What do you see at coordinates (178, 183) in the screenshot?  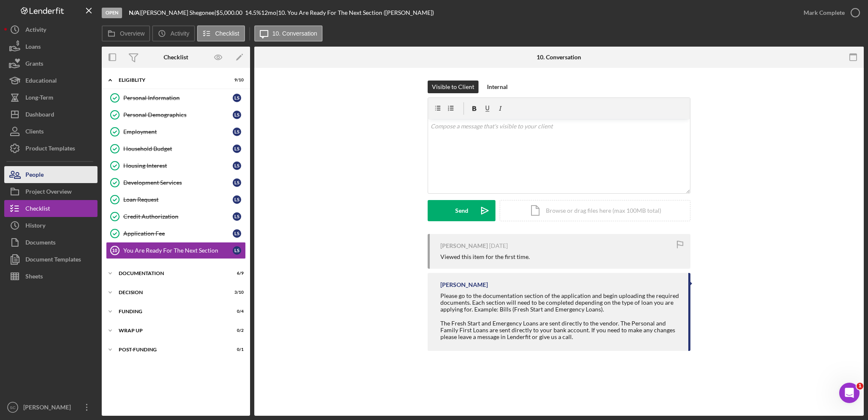 I see `div: Development Services` at bounding box center [178, 183].